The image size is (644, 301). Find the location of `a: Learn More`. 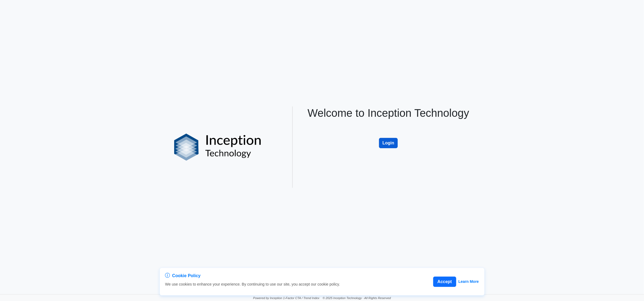

a: Learn More is located at coordinates (468, 282).